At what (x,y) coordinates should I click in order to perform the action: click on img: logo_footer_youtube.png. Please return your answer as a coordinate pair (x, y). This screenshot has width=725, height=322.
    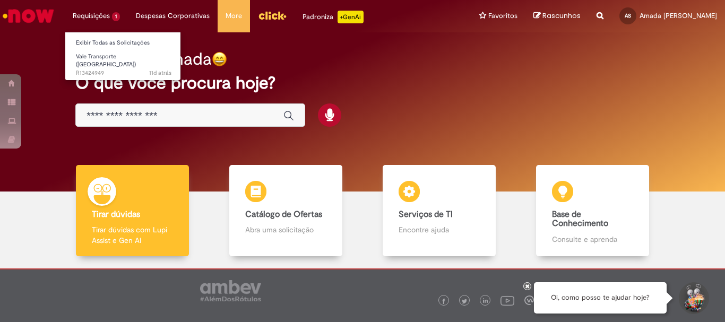
    Looking at the image, I should click on (508, 300).